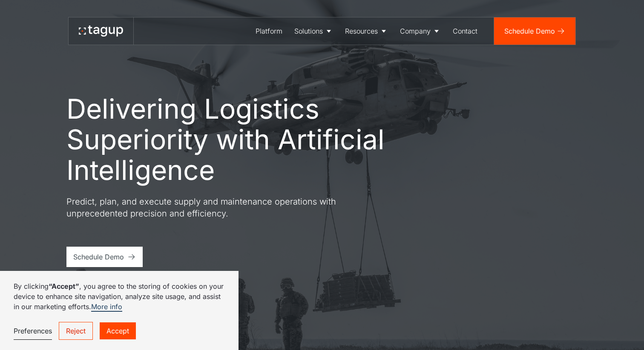 This screenshot has height=350, width=644. Describe the element at coordinates (465, 31) in the screenshot. I see `div: Contact` at that location.